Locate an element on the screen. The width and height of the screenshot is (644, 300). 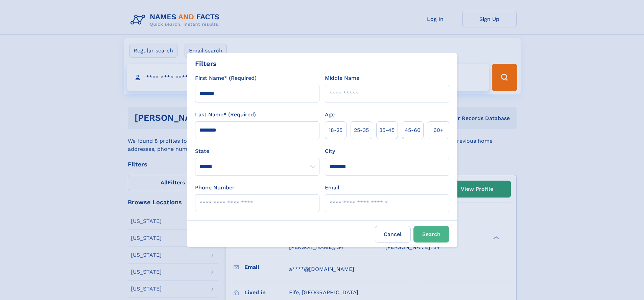
label: First Name* (Required) is located at coordinates (226, 78).